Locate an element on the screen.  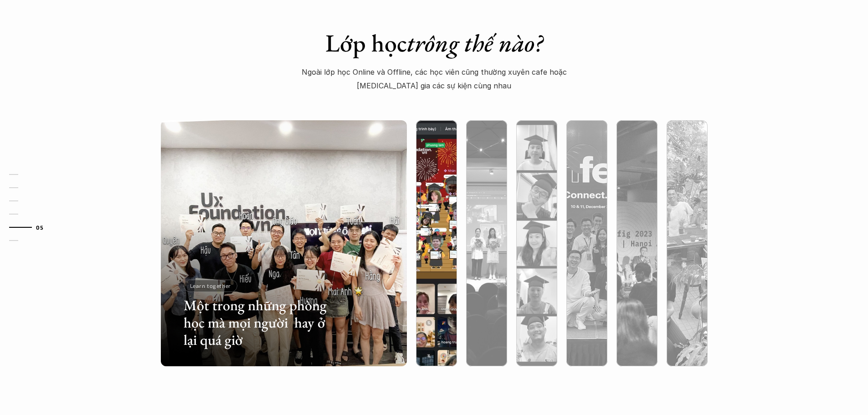
h3: Một trong những phòng học mà mọi người hay ở lại quá giờ is located at coordinates (257, 322).